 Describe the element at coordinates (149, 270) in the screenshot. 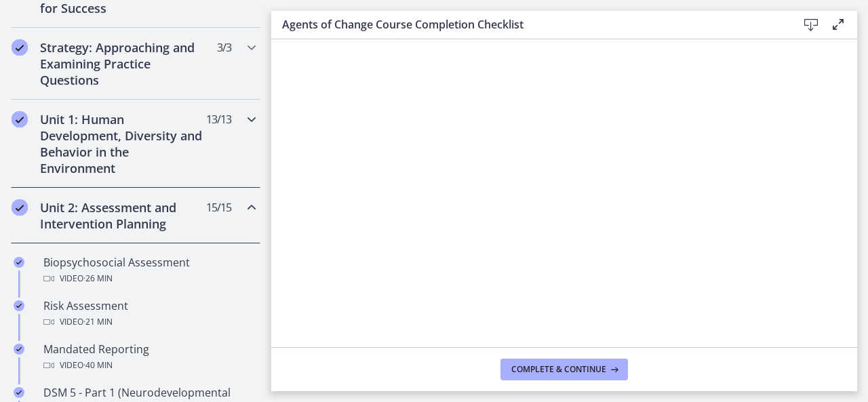

I see `div: Biopsychosocial Assessment` at that location.